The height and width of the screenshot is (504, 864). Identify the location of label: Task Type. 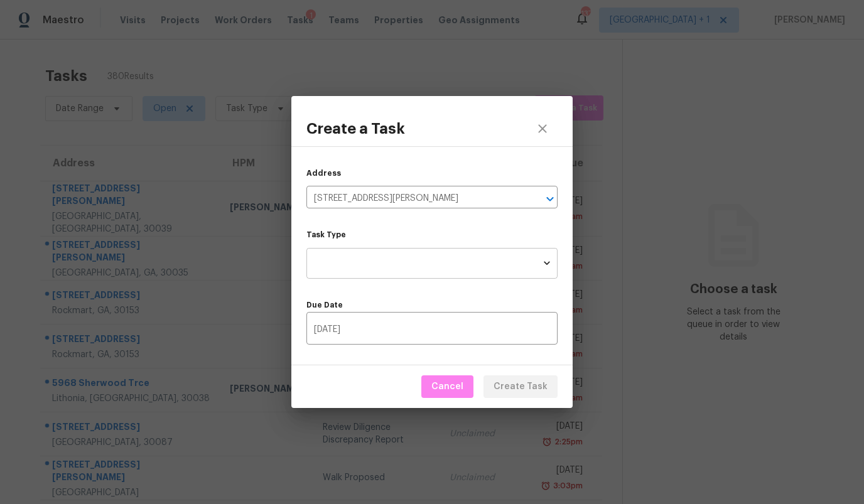
(432, 235).